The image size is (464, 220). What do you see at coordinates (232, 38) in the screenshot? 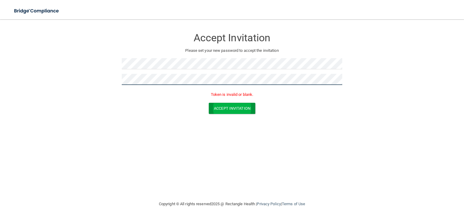
I see `h3: Accept Invitation` at bounding box center [232, 38].